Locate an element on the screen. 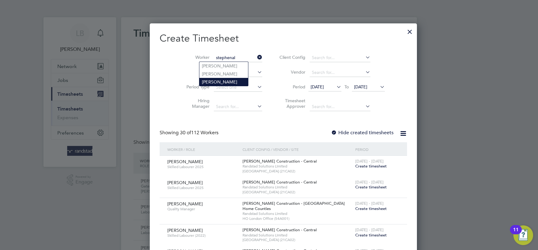 Image resolution: width=538 pixels, height=250 pixels. label: Vendor is located at coordinates (292, 72).